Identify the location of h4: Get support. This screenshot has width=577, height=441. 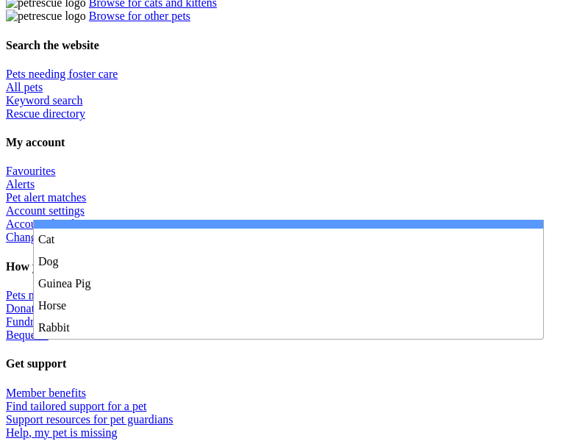
(288, 364).